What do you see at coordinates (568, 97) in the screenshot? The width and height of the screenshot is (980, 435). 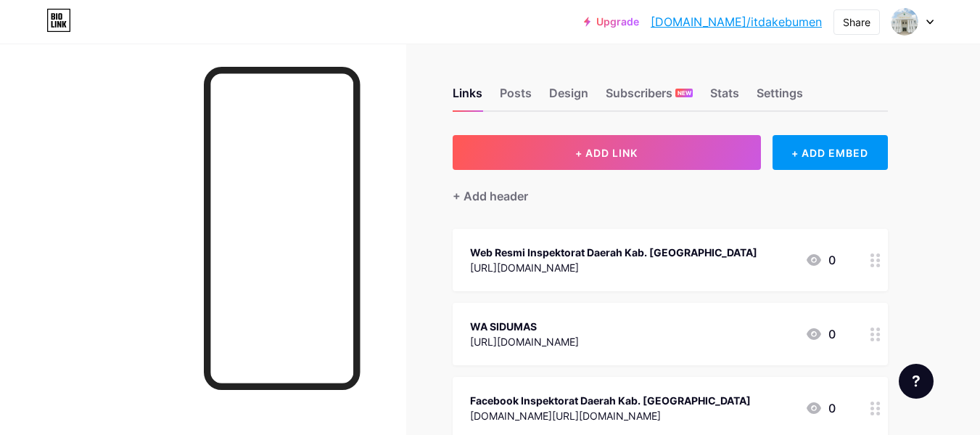 I see `div: Design` at bounding box center [568, 97].